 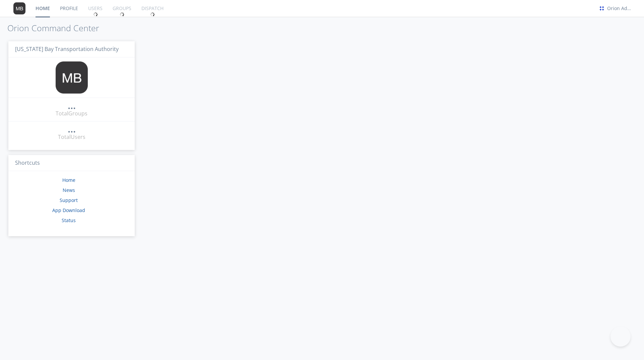 What do you see at coordinates (68, 210) in the screenshot?
I see `a: App Download` at bounding box center [68, 210].